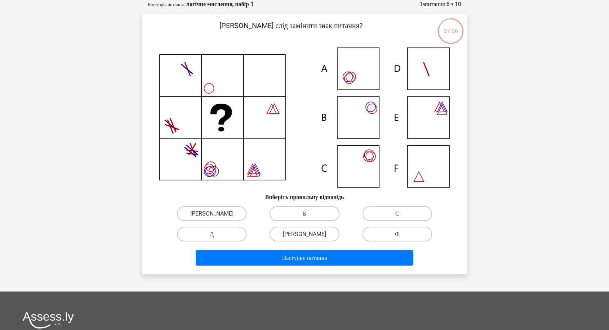 The height and width of the screenshot is (330, 609). I want to click on font: Д, so click(212, 234).